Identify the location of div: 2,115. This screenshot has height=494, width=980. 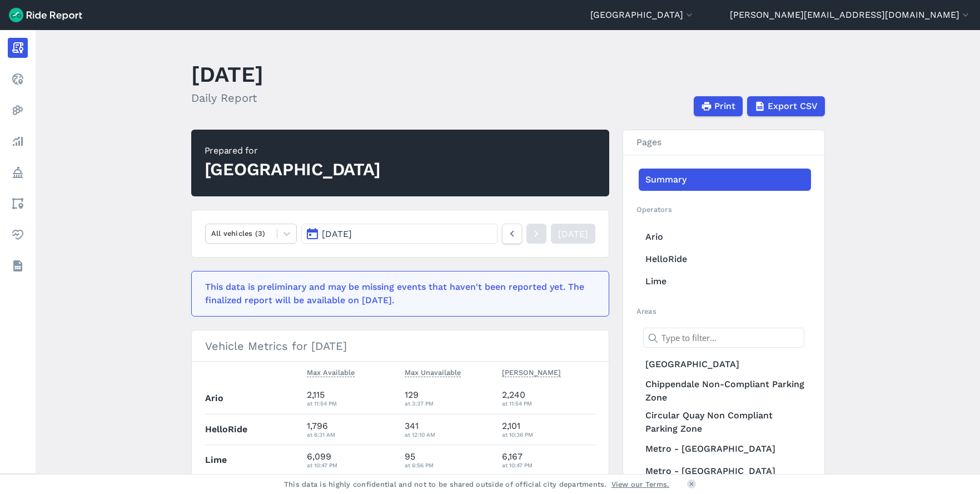
(351, 398).